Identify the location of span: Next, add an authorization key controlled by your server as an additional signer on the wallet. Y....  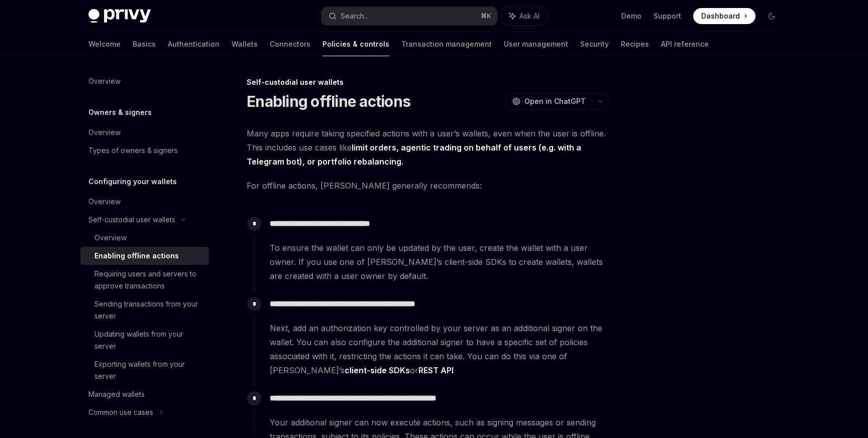
(439, 350).